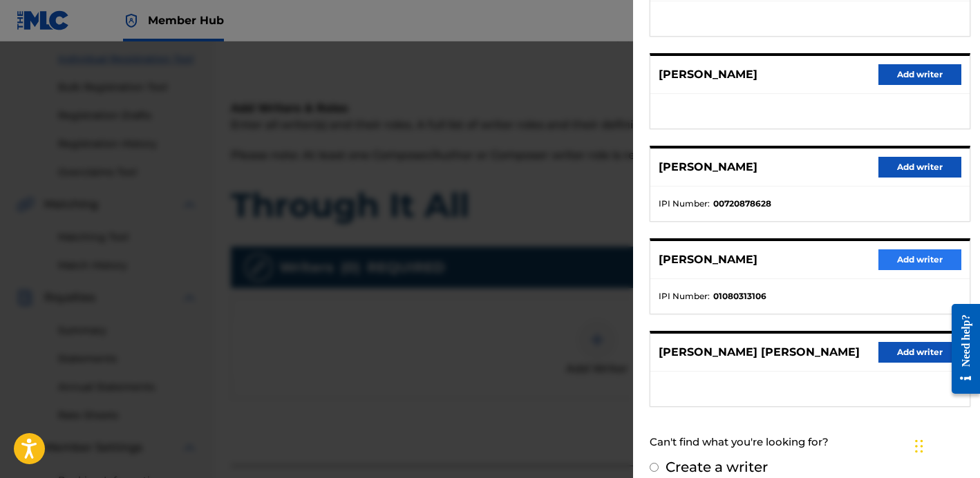 The height and width of the screenshot is (478, 980). Describe the element at coordinates (810, 442) in the screenshot. I see `div: Can't find what you're looking for?` at that location.